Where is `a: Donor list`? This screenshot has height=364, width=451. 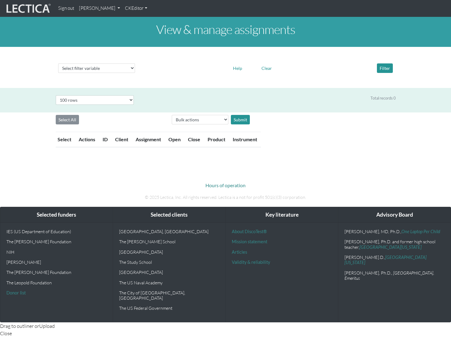
a: Donor list is located at coordinates (16, 292).